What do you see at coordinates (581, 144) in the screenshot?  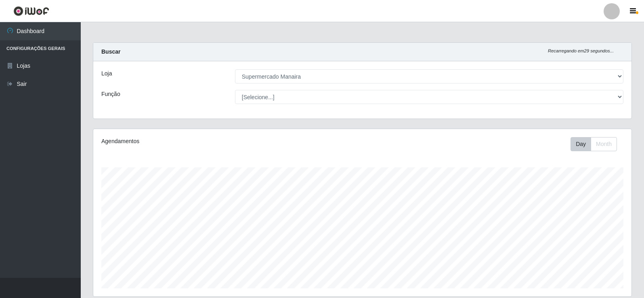 I see `button: Day` at bounding box center [581, 144].